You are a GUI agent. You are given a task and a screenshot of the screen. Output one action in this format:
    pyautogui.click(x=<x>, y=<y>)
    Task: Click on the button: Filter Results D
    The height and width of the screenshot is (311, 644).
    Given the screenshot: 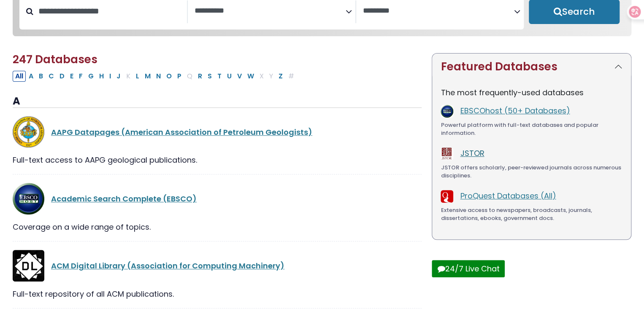 What is the action you would take?
    pyautogui.click(x=62, y=77)
    